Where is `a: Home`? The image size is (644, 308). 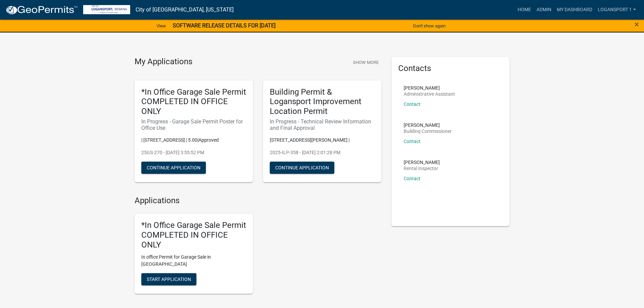 a: Home is located at coordinates (524, 10).